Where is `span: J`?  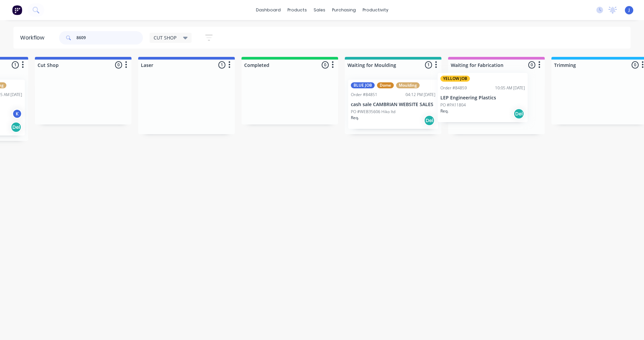
span: J is located at coordinates (629, 10).